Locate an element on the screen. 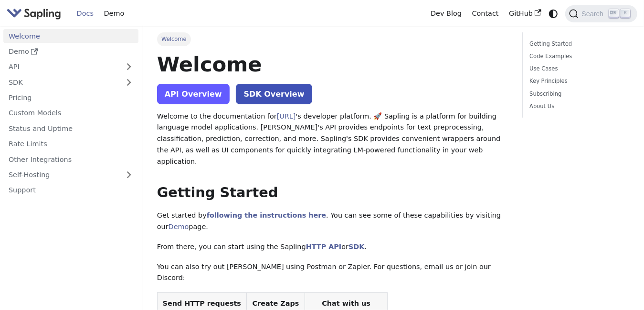 The image size is (644, 310). a: Welcome is located at coordinates (71, 36).